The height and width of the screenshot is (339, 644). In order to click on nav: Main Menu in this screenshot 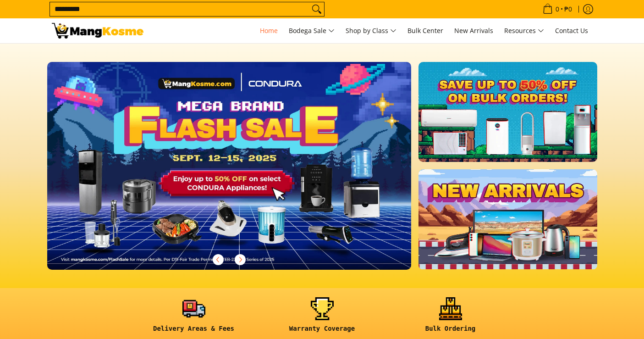, I will do `click(372, 30)`.